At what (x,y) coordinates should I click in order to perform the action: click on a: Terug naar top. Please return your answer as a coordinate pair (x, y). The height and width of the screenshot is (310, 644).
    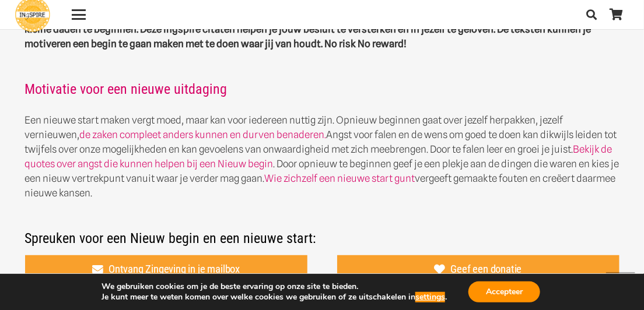
    Looking at the image, I should click on (620, 287).